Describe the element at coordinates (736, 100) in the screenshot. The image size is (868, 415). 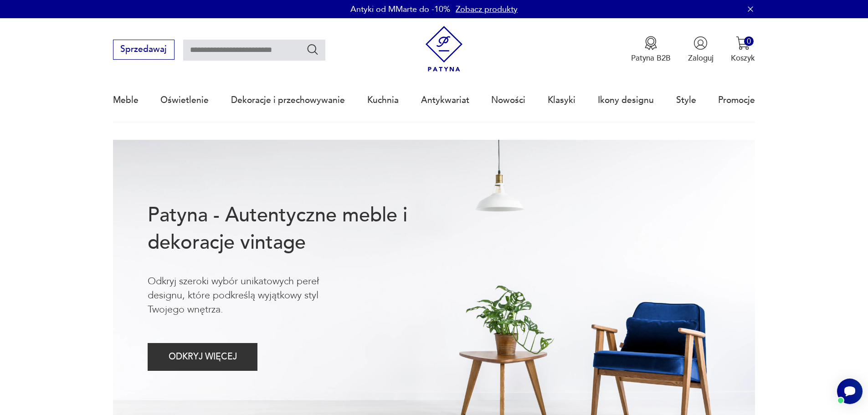
I see `a: Promocje` at that location.